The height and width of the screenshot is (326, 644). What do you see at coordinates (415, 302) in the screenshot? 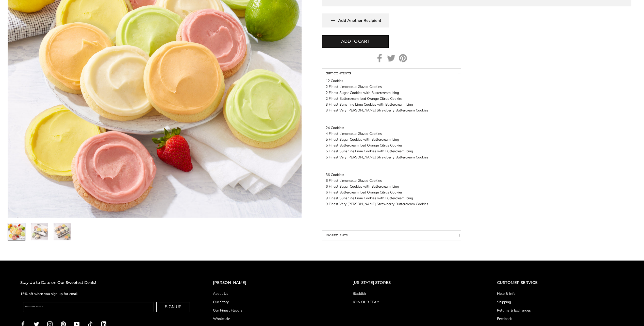
I see `a: JOIN OUR TEAM!` at bounding box center [415, 302].